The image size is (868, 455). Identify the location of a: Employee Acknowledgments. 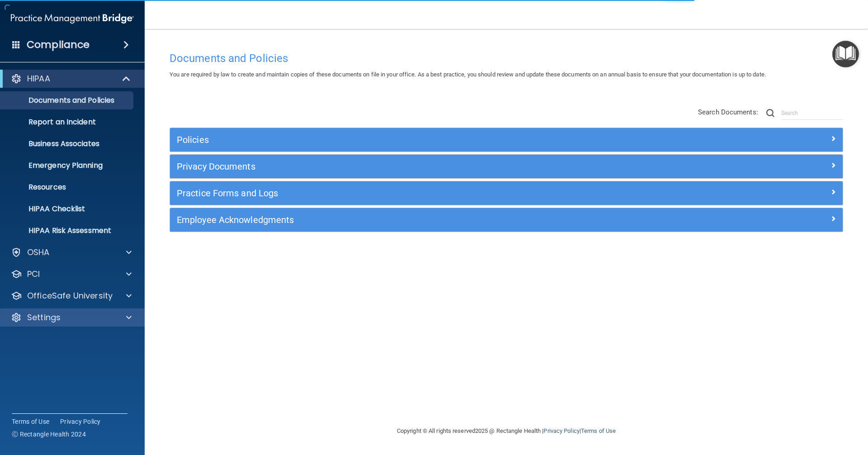
(507, 220).